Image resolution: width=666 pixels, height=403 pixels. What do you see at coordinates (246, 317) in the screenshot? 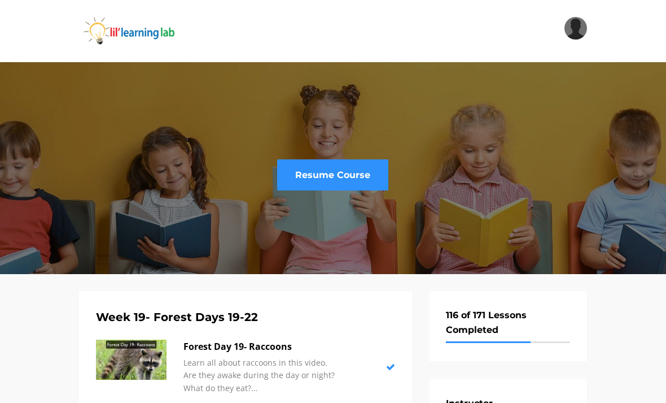
I see `h5: Week 19- Forest Days 19-22` at bounding box center [246, 317].